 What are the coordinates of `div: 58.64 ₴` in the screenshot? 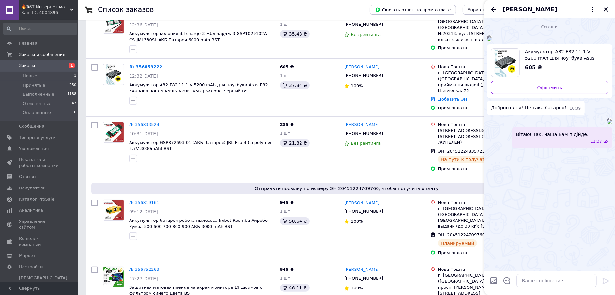 It's located at (295, 221).